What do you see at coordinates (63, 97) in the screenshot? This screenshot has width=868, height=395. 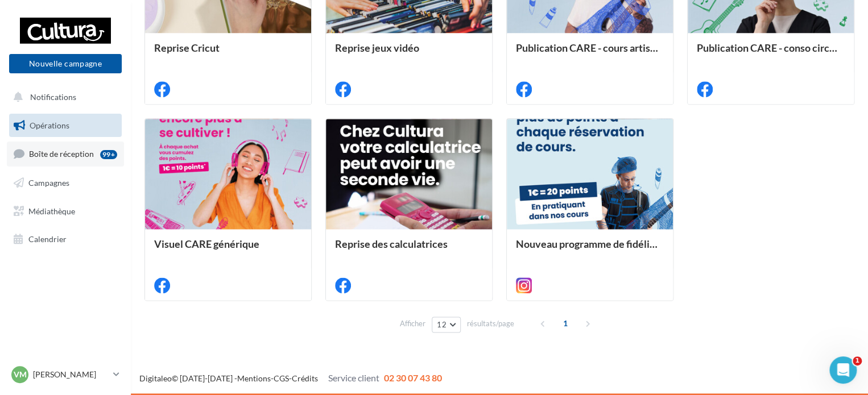 I see `button: Notifications` at bounding box center [63, 97].